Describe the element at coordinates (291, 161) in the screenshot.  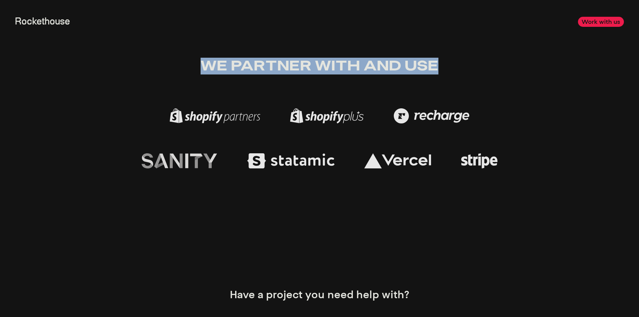
I see `img: Statamic Partner` at that location.